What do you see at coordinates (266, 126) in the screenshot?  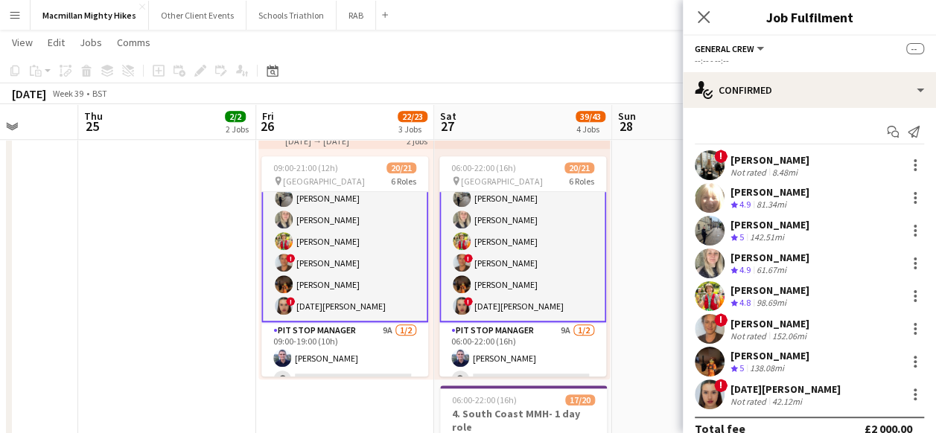 I see `span: 26` at bounding box center [266, 126].